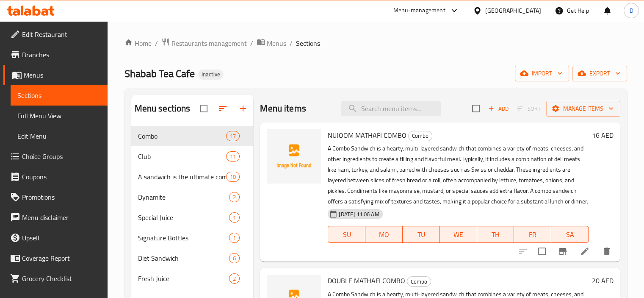  What do you see at coordinates (192, 217) in the screenshot?
I see `div: Special Juice1` at bounding box center [192, 217].